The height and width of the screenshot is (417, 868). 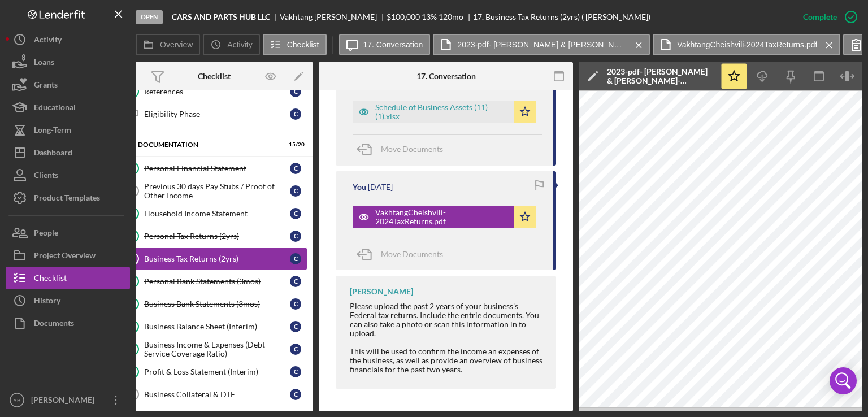 What do you see at coordinates (214, 191) in the screenshot?
I see `a: 14Previous 30 days Pay Stubs / Proof of Other Income C` at bounding box center [214, 191].